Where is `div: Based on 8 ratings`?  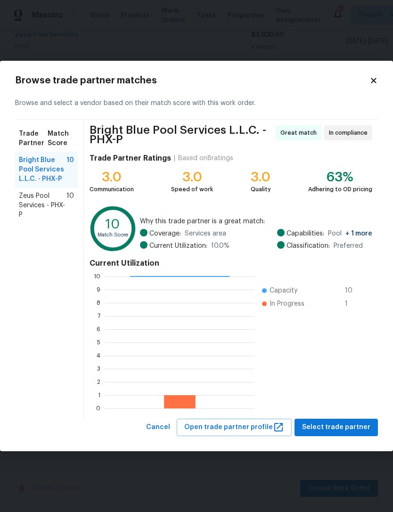
div: Based on 8 ratings is located at coordinates (205, 158).